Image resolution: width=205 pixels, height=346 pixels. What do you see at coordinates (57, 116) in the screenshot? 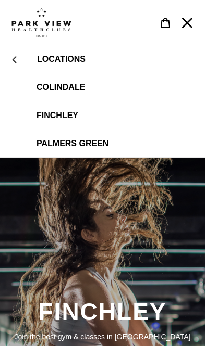
I see `span: Finchley` at bounding box center [57, 116].